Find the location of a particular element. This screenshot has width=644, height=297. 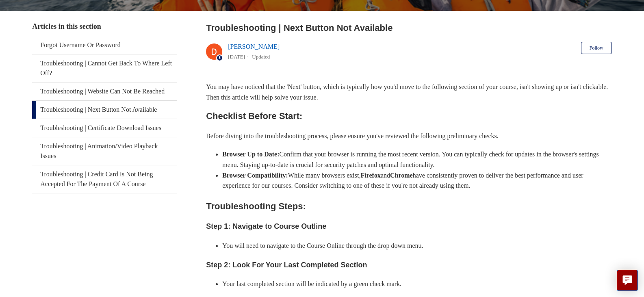

a: Forgot Username Or Password is located at coordinates (104, 45).